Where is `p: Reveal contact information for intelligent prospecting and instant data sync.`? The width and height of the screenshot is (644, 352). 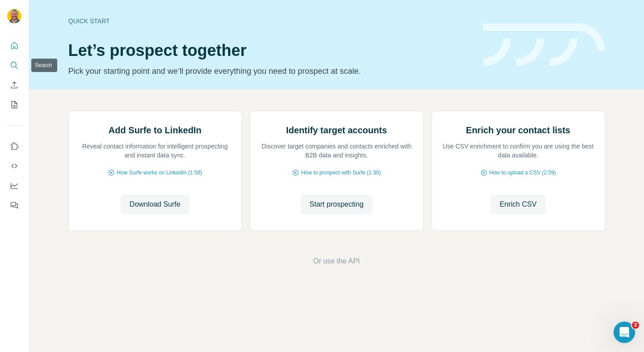
p: Reveal contact information for intelligent prospecting and instant data sync. is located at coordinates (155, 150).